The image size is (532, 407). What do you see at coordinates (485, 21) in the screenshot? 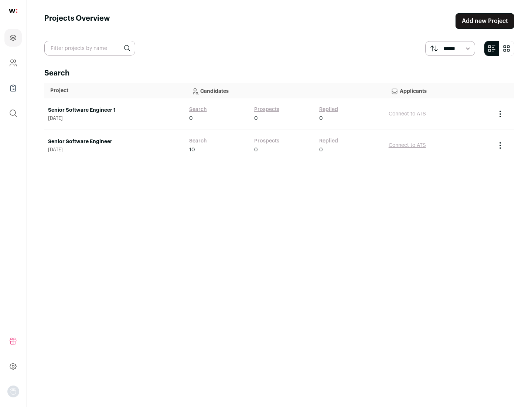
I see `a: Add new Project` at bounding box center [485, 21].